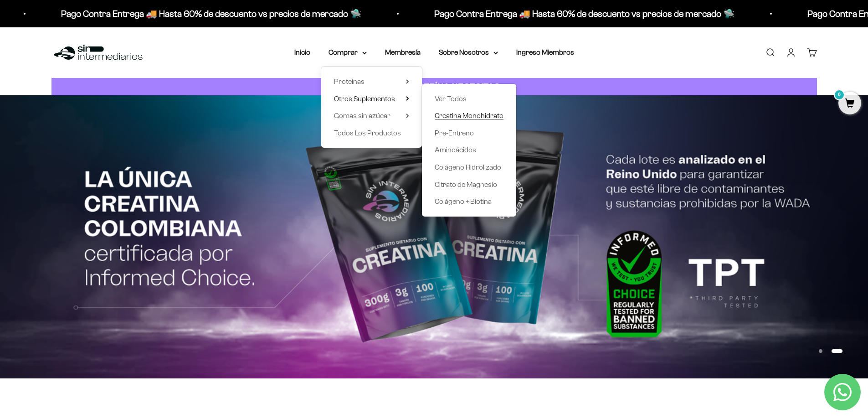 This screenshot has height=419, width=868. I want to click on span: Ver Todos, so click(451, 98).